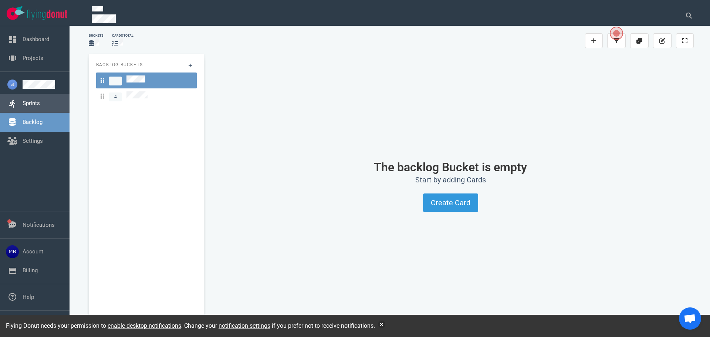  What do you see at coordinates (617, 33) in the screenshot?
I see `button: Open the dialog` at bounding box center [617, 33].